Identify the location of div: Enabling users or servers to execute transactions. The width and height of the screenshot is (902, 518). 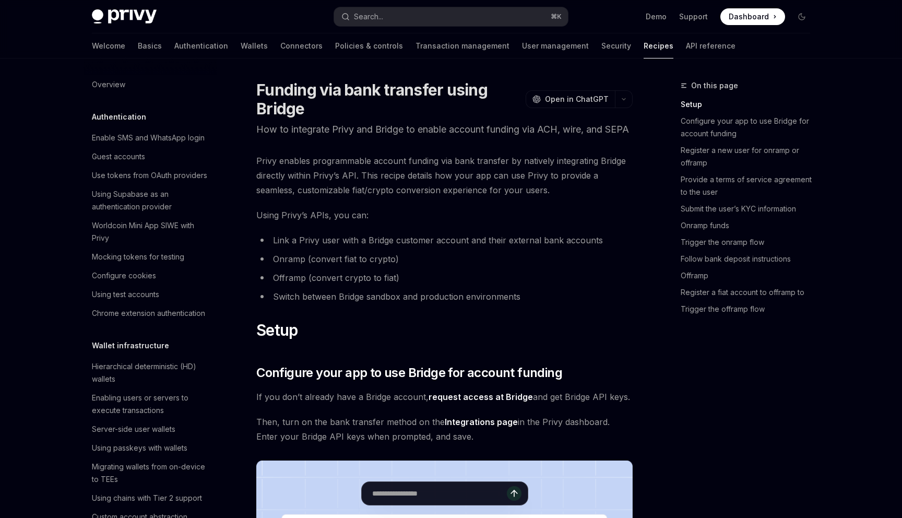
(151, 404).